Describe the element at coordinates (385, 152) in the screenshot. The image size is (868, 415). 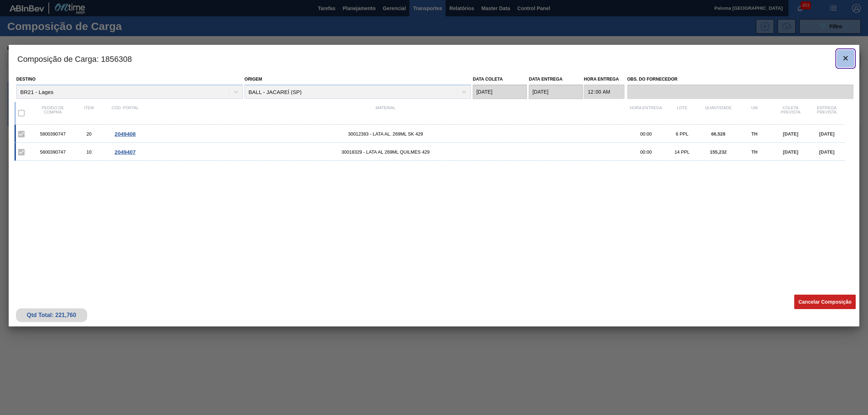
I see `span: 30018329 - LATA AL 269ML QUILMES 429` at that location.